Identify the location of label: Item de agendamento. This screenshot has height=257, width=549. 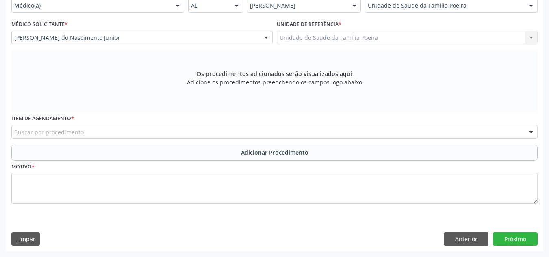
(43, 119).